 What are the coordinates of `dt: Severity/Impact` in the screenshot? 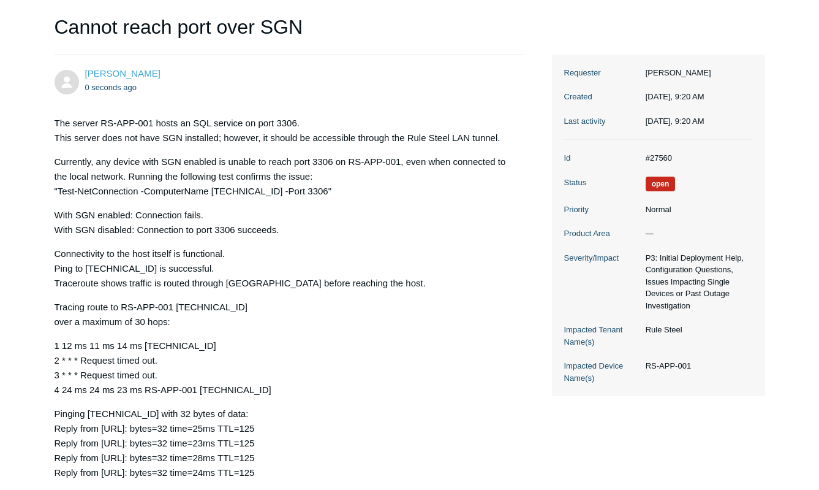 It's located at (602, 258).